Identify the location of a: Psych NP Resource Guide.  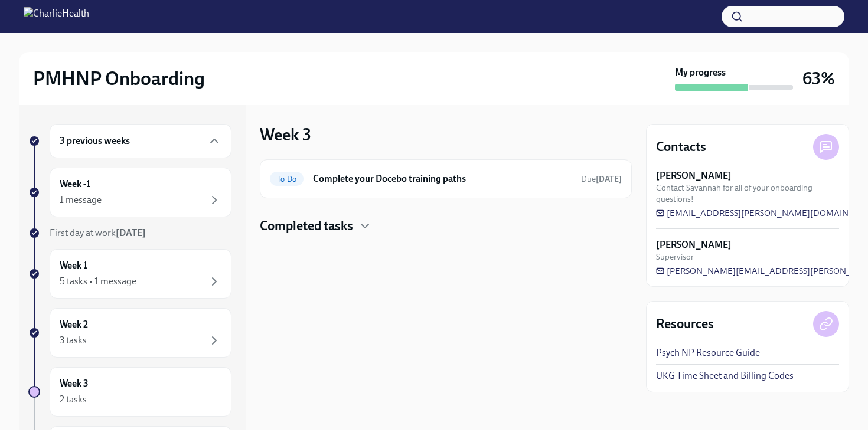
(708, 353).